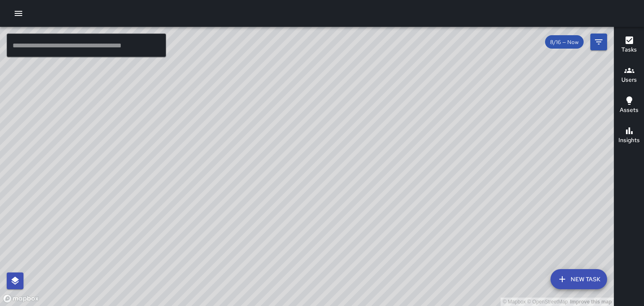 Image resolution: width=644 pixels, height=306 pixels. What do you see at coordinates (629, 140) in the screenshot?
I see `h6: Insights` at bounding box center [629, 140].